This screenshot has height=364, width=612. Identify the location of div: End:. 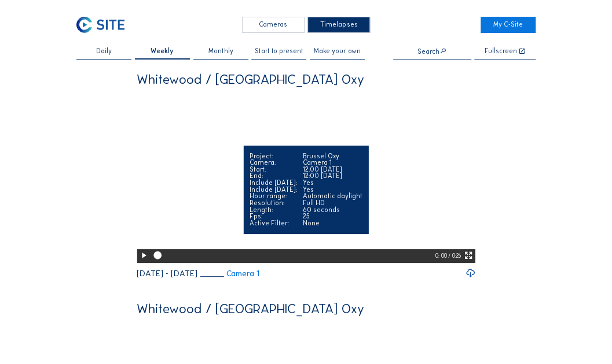
(273, 176).